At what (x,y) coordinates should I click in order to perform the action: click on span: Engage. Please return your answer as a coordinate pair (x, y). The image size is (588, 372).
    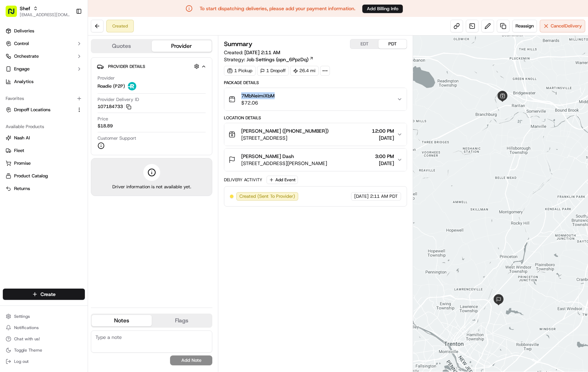
    Looking at the image, I should click on (22, 69).